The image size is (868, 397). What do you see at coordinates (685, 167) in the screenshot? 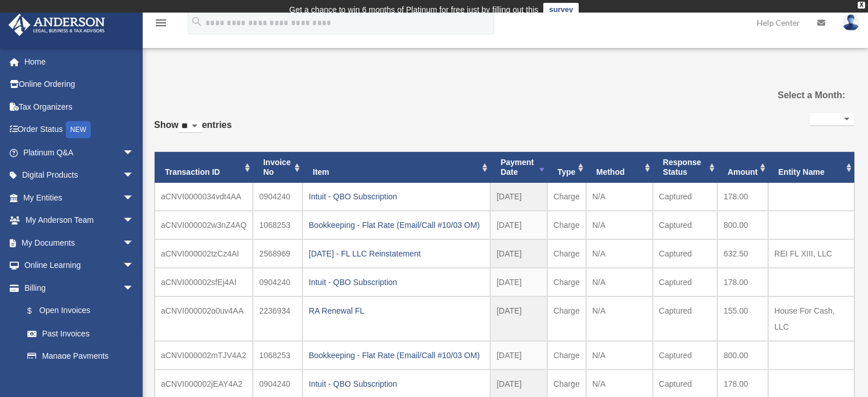
I see `th: Response Status: activate to sort column ascending` at bounding box center [685, 167].